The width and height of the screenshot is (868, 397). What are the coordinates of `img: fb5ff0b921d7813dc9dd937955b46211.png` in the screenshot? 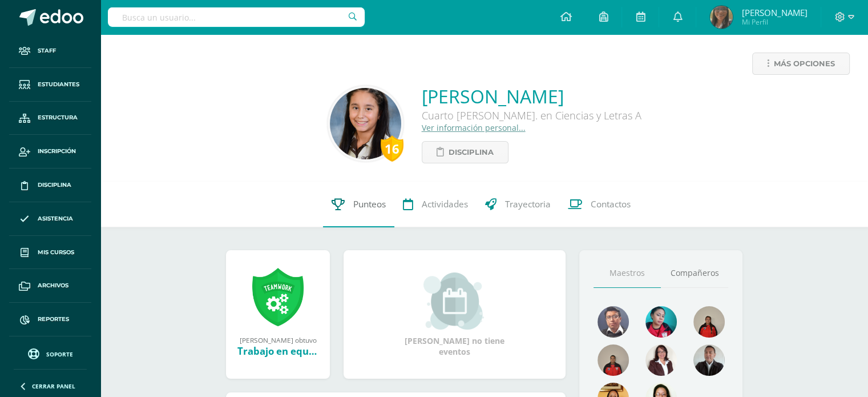 It's located at (366, 123).